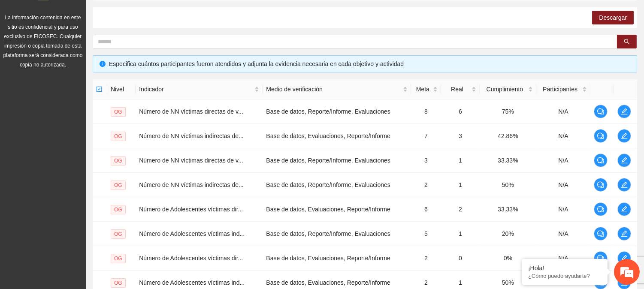 The height and width of the screenshot is (289, 644). Describe the element at coordinates (508, 89) in the screenshot. I see `th: Cumplimiento` at that location.